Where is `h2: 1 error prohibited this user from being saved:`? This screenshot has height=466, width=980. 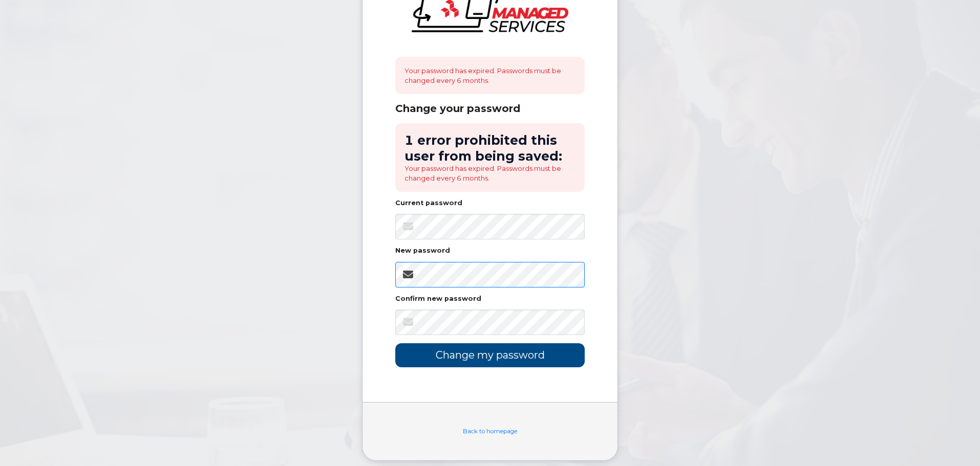
h2: 1 error prohibited this user from being saved: is located at coordinates (490, 148).